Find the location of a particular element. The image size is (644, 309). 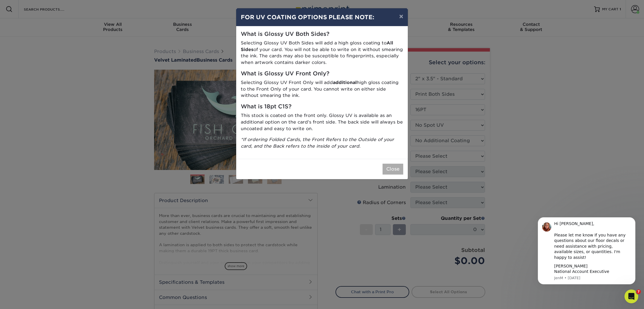

img: Profile image for JenM is located at coordinates (18, 11).